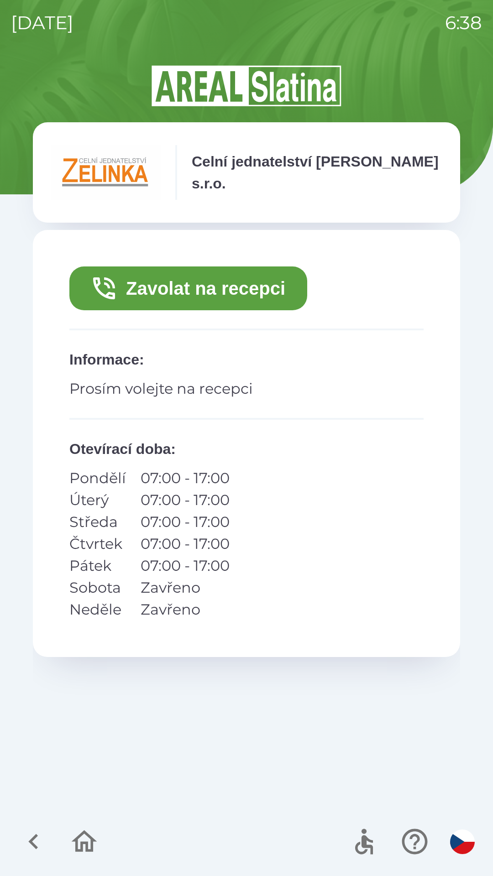 The image size is (493, 876). I want to click on p: Otevírací doba :, so click(246, 449).